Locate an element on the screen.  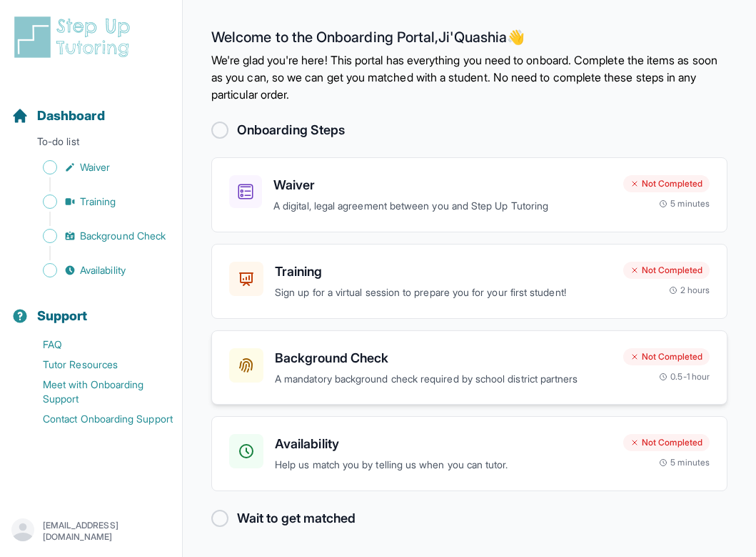
a: Waiver is located at coordinates (96, 167).